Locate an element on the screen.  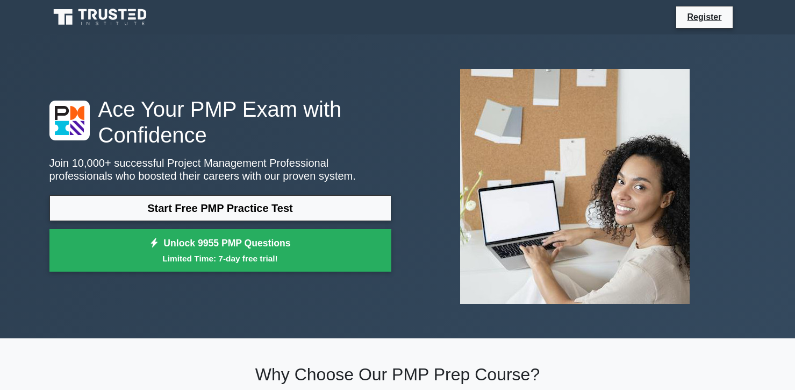
small: Limited Time: 7-day free trial! is located at coordinates (220, 258).